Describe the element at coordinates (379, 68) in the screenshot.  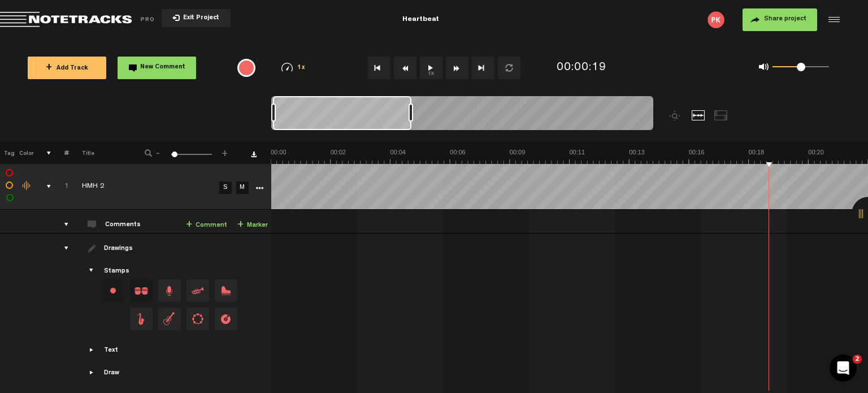
I see `button: Go to beginning` at that location.